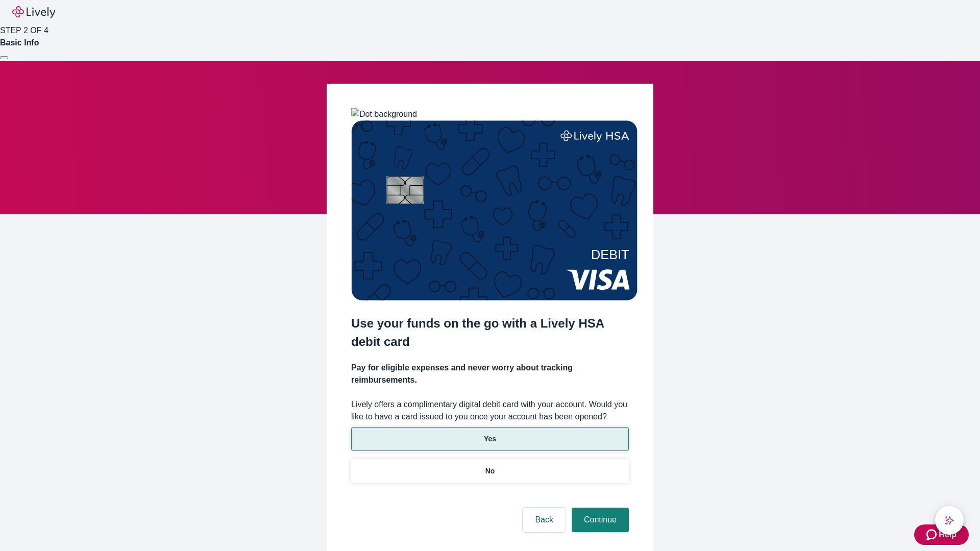  What do you see at coordinates (33, 12) in the screenshot?
I see `img: Lively` at bounding box center [33, 12].